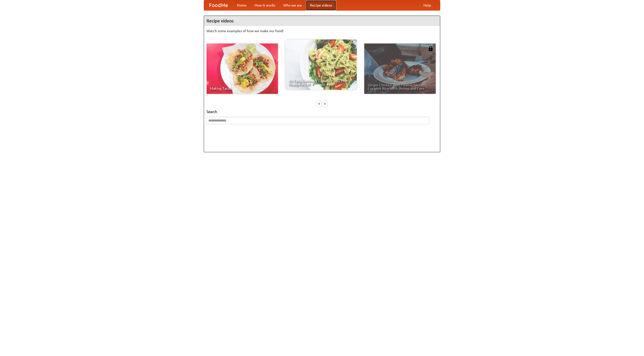 This screenshot has height=356, width=644. I want to click on a: Making Tacos, so click(242, 68).